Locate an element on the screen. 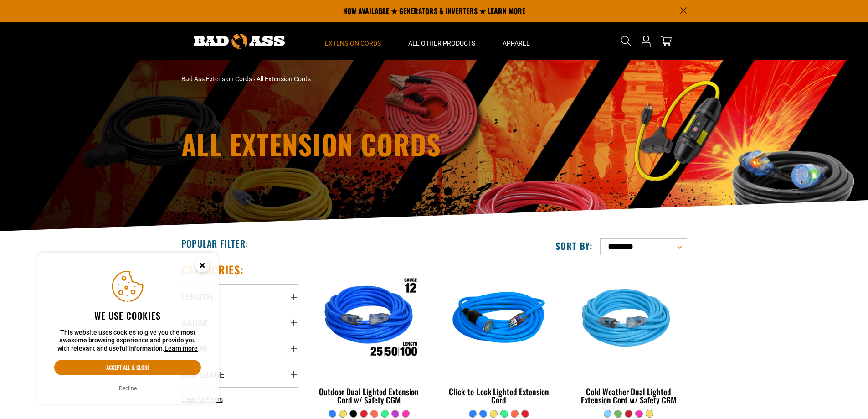  img: Light Blue is located at coordinates (629, 320).